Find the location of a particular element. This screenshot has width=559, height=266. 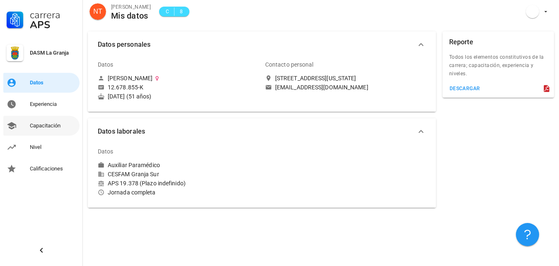

div: Nivel is located at coordinates (53, 147).